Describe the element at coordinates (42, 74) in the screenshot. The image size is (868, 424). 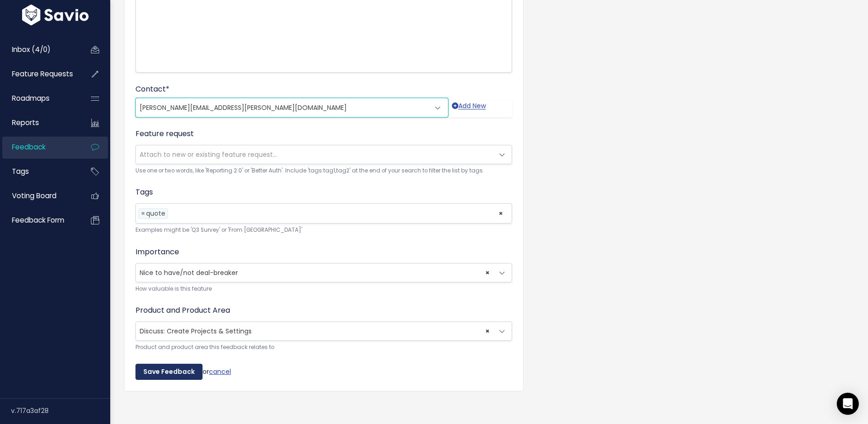
I see `span: Feature Requests` at that location.